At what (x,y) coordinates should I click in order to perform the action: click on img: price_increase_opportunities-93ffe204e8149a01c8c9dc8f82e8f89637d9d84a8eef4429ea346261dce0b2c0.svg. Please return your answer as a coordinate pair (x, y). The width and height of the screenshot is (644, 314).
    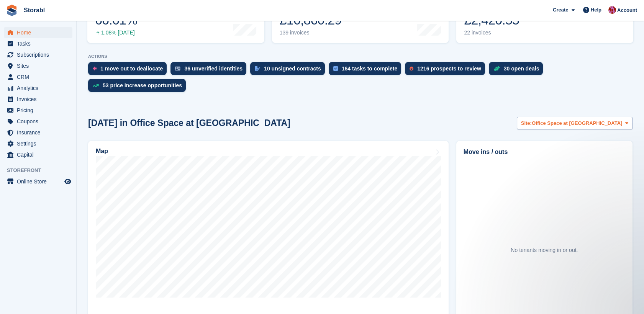
    Looking at the image, I should click on (96, 85).